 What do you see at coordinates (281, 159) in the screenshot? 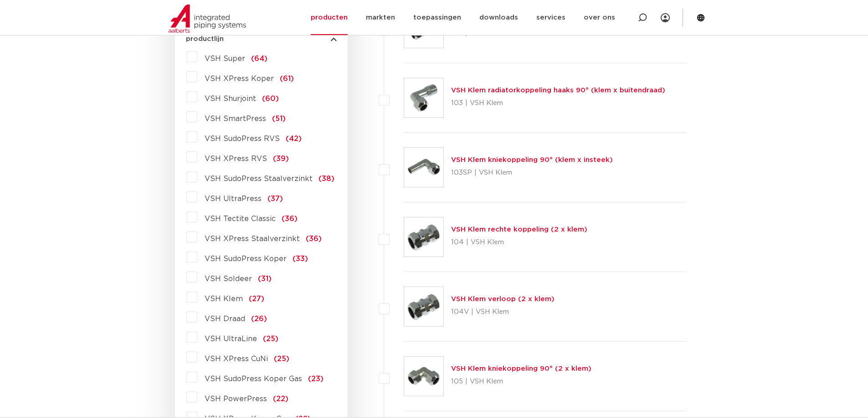
I see `span: (39)` at bounding box center [281, 159].